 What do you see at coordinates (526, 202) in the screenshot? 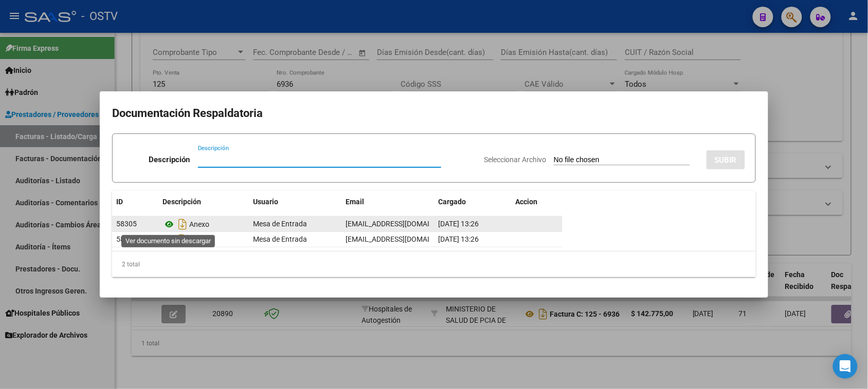
I see `span: Accion` at bounding box center [526, 202].